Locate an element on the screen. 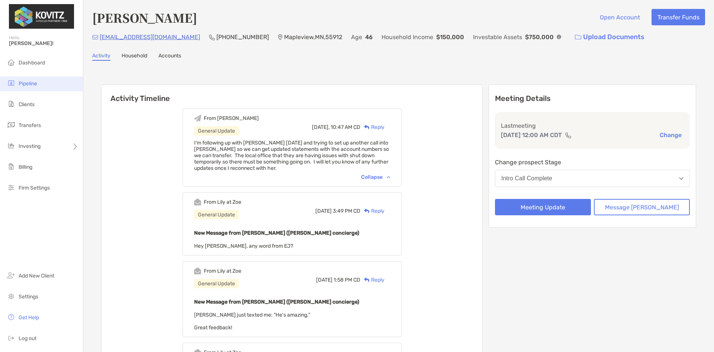  button: Transfer Funds is located at coordinates (679, 17).